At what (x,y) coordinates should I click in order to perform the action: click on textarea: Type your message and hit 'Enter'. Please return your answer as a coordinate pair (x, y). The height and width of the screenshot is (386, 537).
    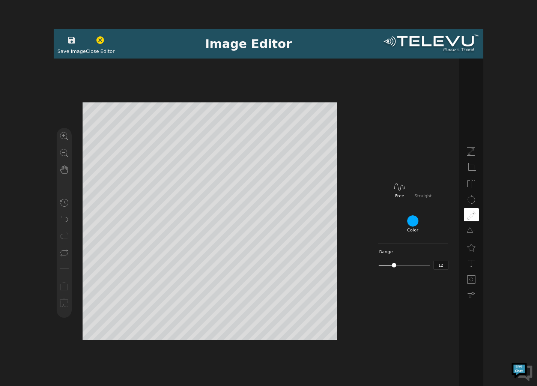
    Looking at the image, I should click on (73, 218).